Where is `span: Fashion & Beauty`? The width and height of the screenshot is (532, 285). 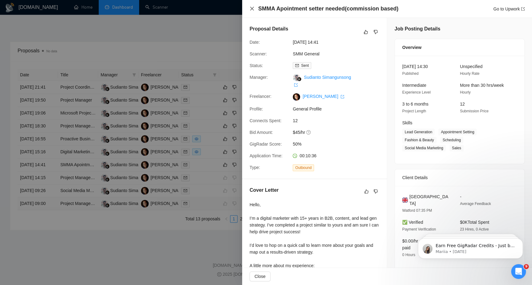
span: Fashion & Beauty is located at coordinates (419, 140).